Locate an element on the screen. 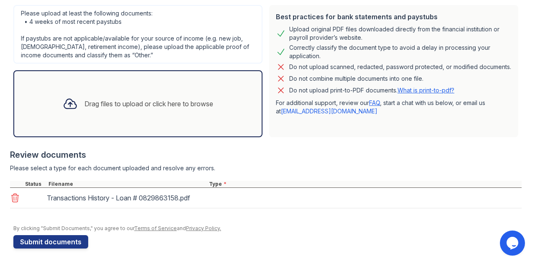 This screenshot has width=535, height=264. a: Terms of Service is located at coordinates (156, 228).